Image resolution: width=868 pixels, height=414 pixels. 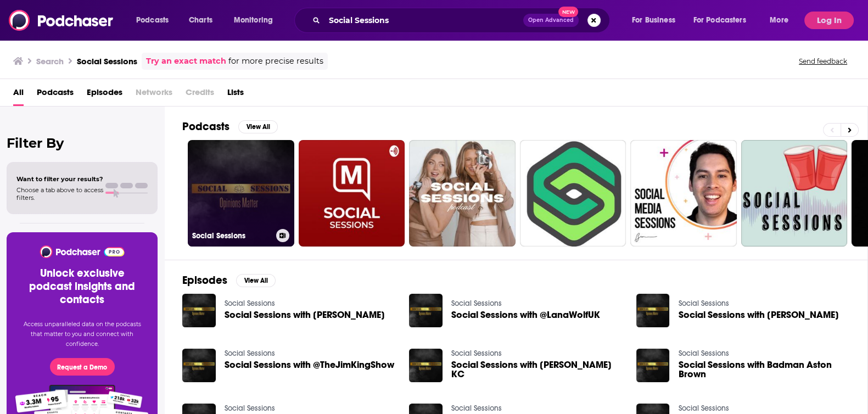 I want to click on img: Social Sessions with @TheJimKingShow ​, so click(x=199, y=365).